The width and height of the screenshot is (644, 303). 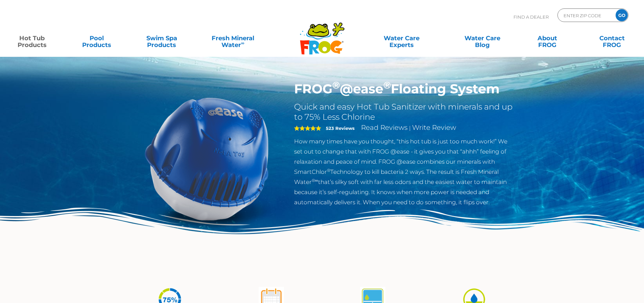 I want to click on img: Frog Products Logo, so click(x=322, y=34).